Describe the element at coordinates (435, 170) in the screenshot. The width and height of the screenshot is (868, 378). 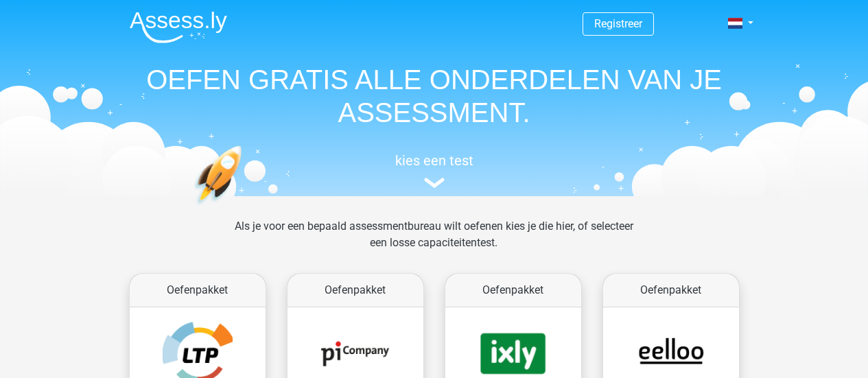
I see `a: kies een test` at that location.